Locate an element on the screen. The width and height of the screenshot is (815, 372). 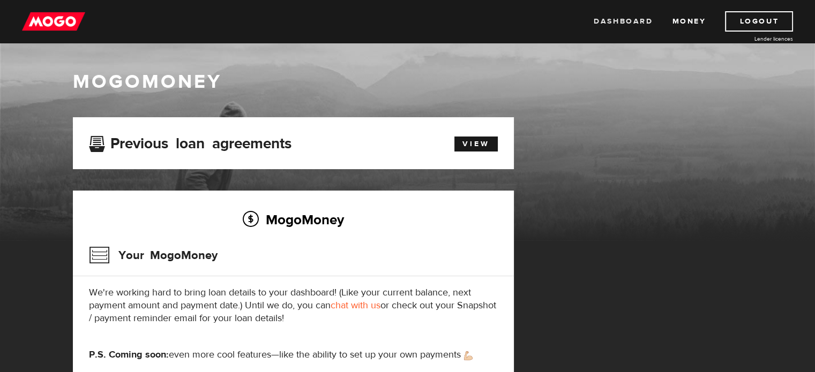
h2: MogoMoney is located at coordinates (293, 220).